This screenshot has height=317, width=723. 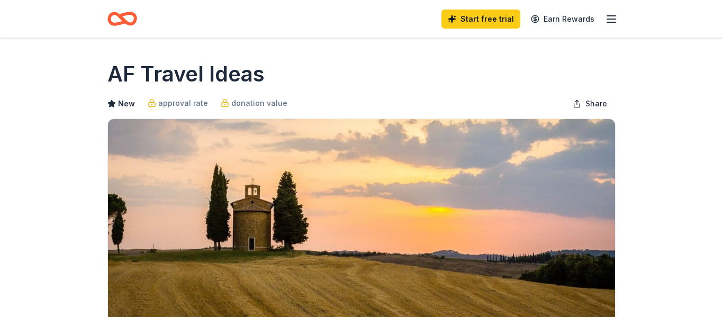 I want to click on a: Start free trial, so click(x=481, y=19).